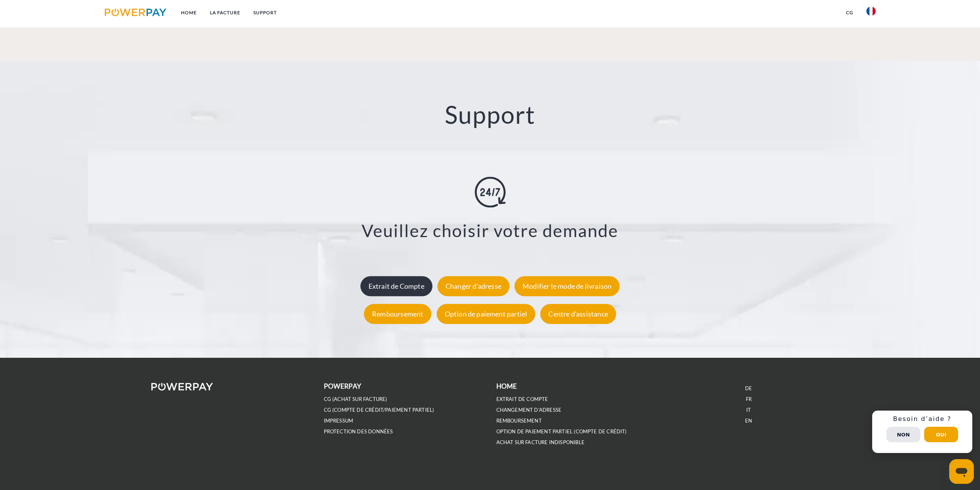 Image resolution: width=980 pixels, height=490 pixels. What do you see at coordinates (566, 286) in the screenshot?
I see `a: Modifier le mode de livraison` at bounding box center [566, 286].